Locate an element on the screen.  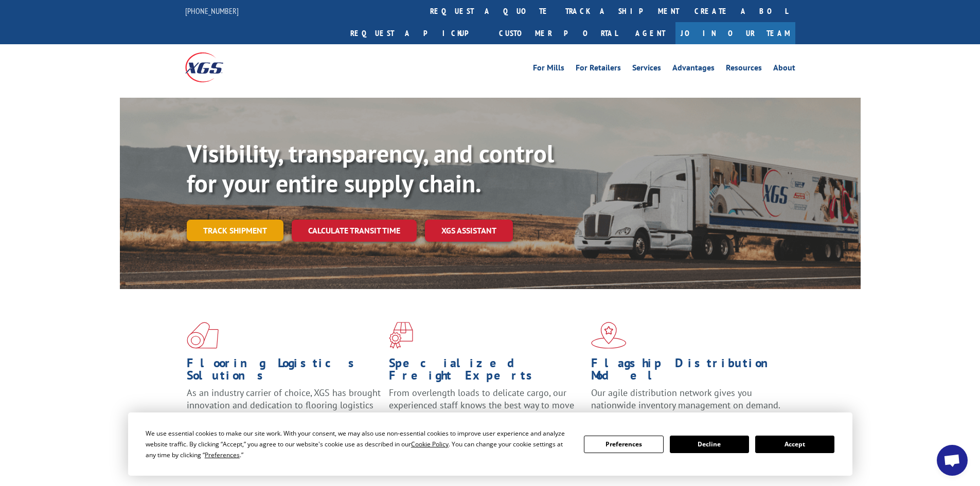
button: Decline is located at coordinates (709, 444).